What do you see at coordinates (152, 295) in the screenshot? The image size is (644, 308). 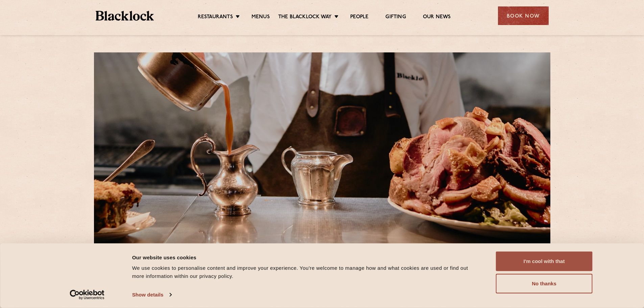 I see `a: Show details` at bounding box center [152, 295].